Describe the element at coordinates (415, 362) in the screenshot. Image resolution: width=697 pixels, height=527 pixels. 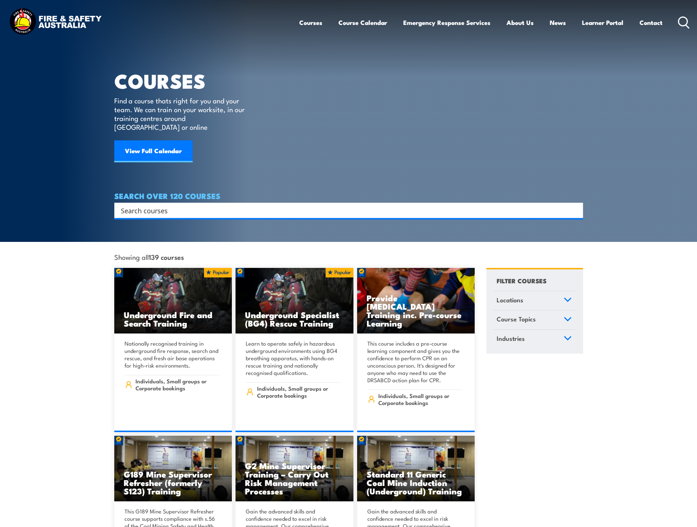
I see `p: This course includes a pre-course learning component and gives you the confidence to perform CPR ...` at that location.